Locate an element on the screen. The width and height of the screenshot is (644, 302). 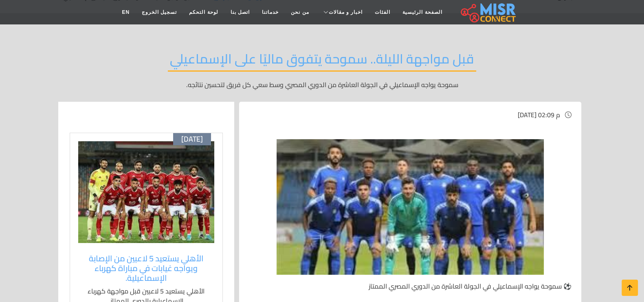
p: ⚽ سموحة يواجه الإسماعيلي في الجولة العاشرة من الدوري المصري الممتاز is located at coordinates (410, 286).